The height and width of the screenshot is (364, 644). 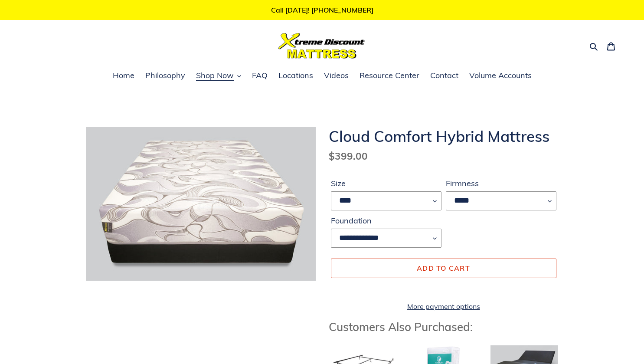 I want to click on img: cloud comfort hybrid, so click(x=200, y=204).